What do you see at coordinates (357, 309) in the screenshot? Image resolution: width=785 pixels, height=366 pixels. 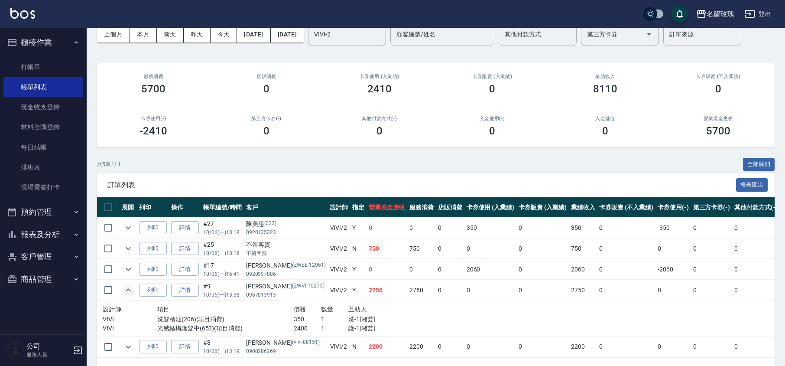 I see `span: 互助人` at bounding box center [357, 309].